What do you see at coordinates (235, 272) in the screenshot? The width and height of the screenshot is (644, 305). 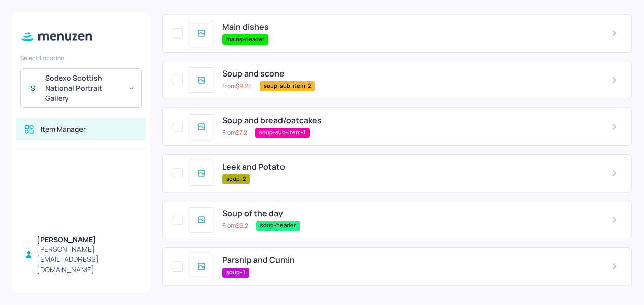 I see `span: soup-1` at bounding box center [235, 272].